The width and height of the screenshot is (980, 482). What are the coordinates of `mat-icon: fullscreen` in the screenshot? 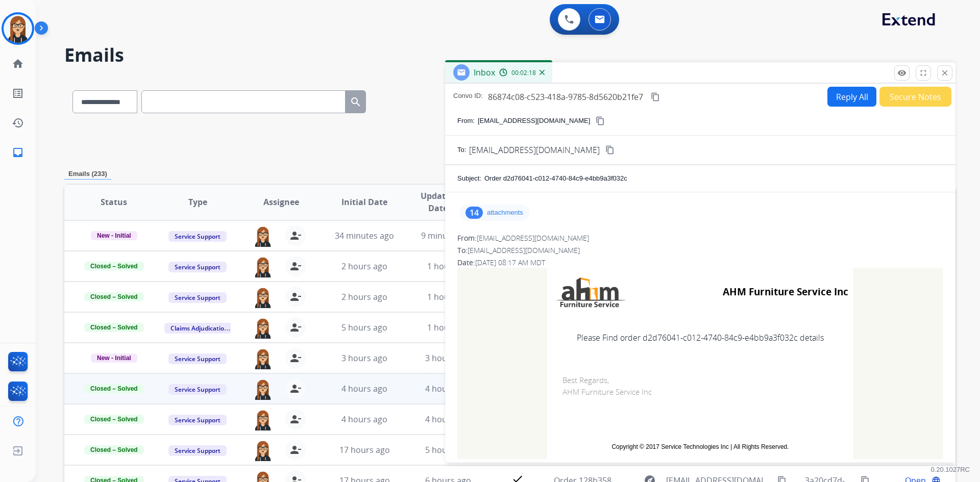 It's located at (923, 73).